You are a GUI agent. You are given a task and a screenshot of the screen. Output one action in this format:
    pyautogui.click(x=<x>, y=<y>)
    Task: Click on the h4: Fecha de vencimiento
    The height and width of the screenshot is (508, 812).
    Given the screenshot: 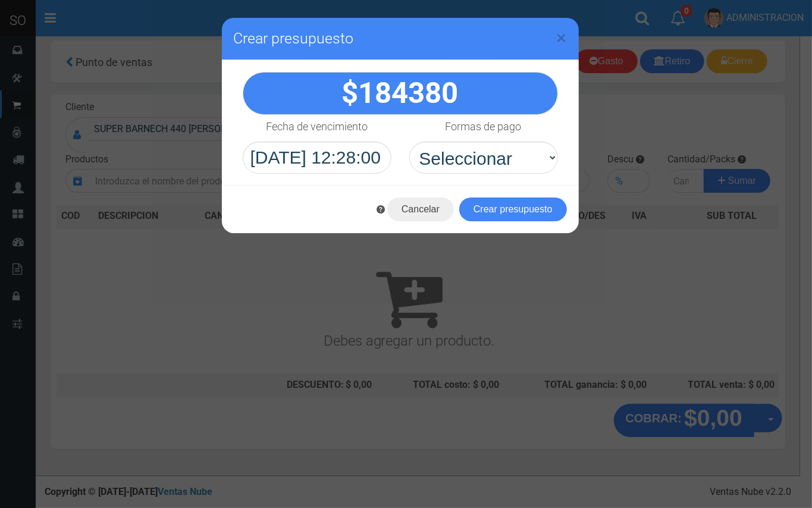 What is the action you would take?
    pyautogui.click(x=316, y=127)
    